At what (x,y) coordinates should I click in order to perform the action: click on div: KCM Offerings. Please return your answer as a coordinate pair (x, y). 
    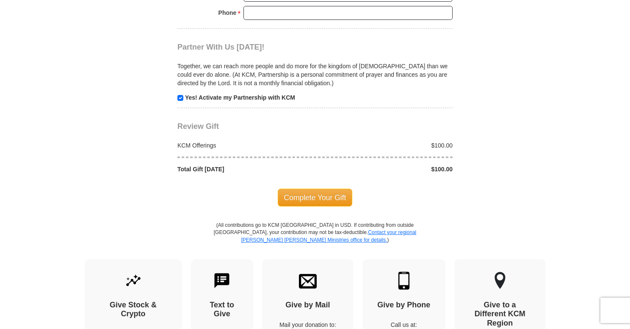
    Looking at the image, I should click on (244, 145).